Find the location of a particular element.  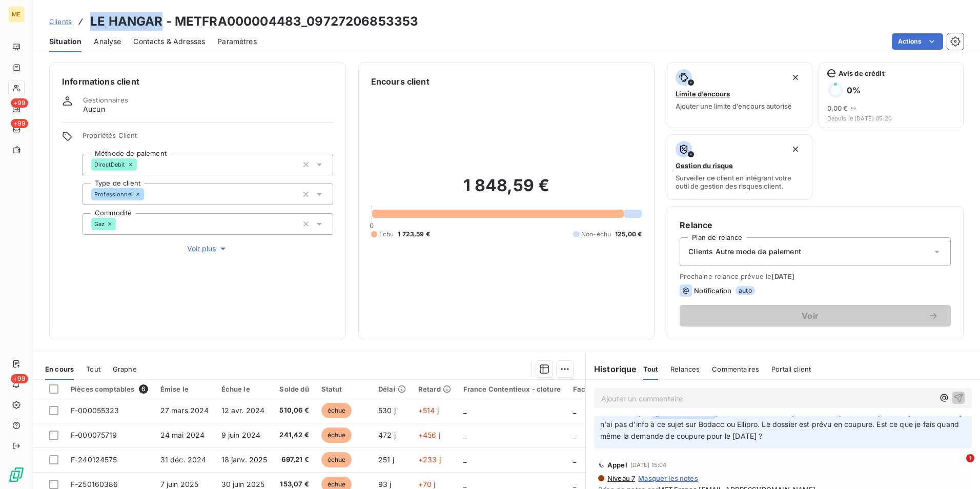

span: DirectDebit is located at coordinates (110, 165).